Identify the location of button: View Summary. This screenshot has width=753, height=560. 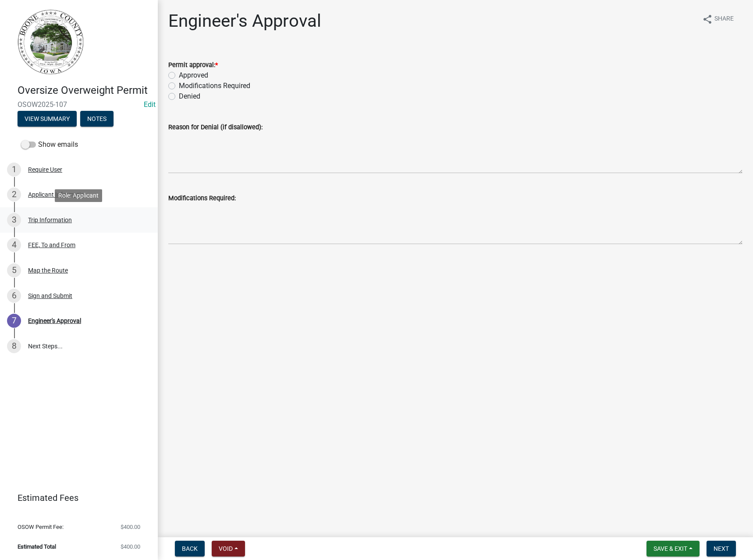
(47, 119).